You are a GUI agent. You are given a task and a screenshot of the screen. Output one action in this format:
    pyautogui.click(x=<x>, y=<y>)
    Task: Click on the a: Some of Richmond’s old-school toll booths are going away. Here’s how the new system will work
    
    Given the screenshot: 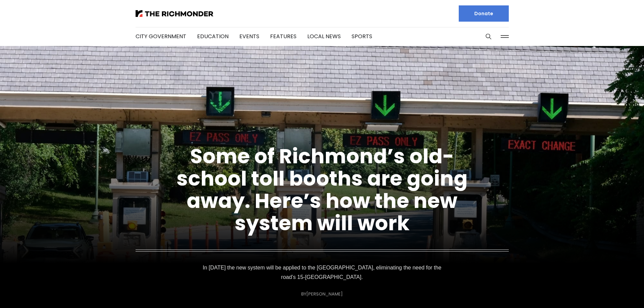 What is the action you would take?
    pyautogui.click(x=321, y=190)
    